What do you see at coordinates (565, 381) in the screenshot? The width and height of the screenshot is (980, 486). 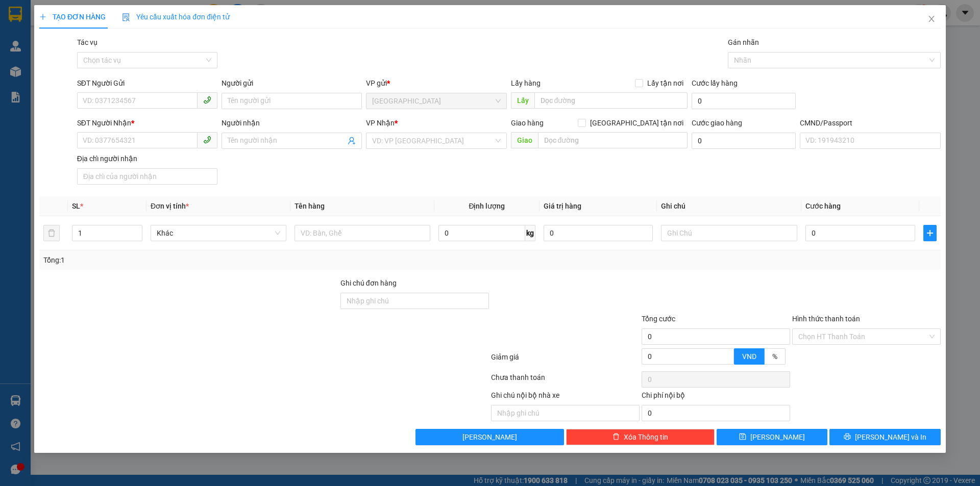 I see `div: Chưa thanh toán` at bounding box center [565, 381].